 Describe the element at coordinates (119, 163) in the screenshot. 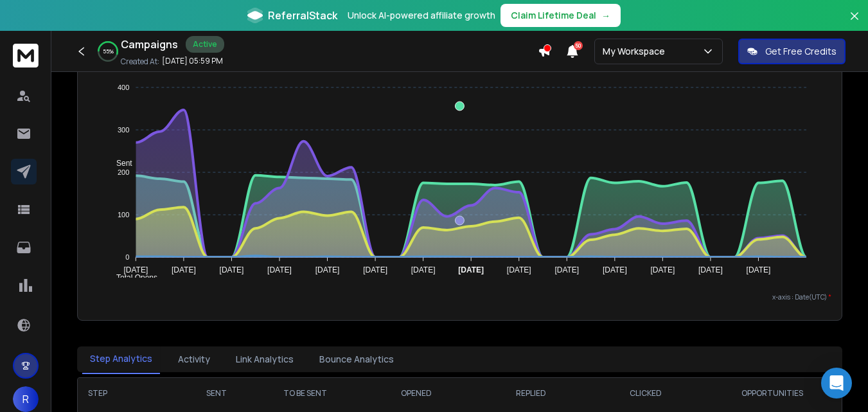

I see `span: Sent` at that location.